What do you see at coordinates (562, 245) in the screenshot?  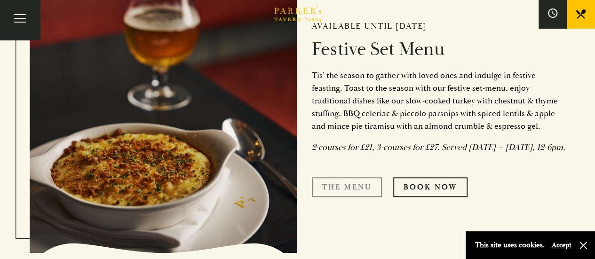 I see `button: Accept` at bounding box center [562, 245].